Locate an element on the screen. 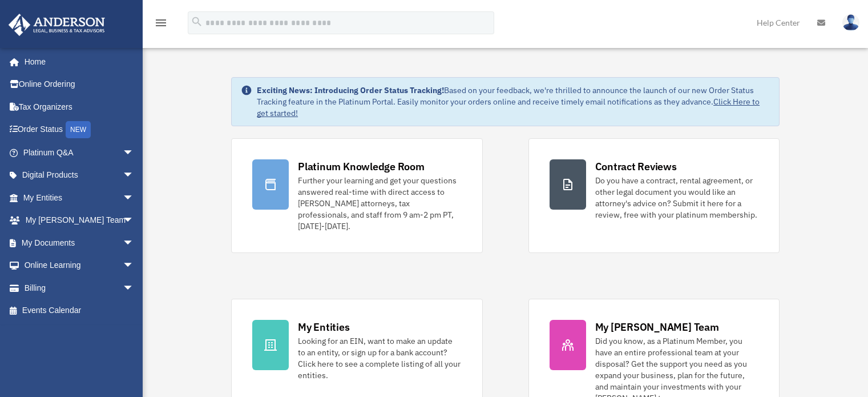  a: Online Learningarrow_drop_down is located at coordinates (79, 265).